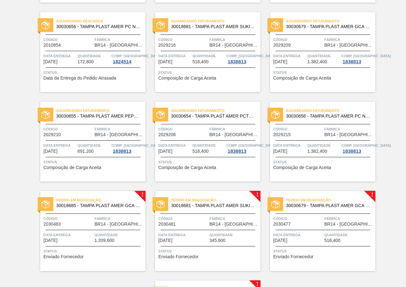 The image size is (406, 287). What do you see at coordinates (98, 116) in the screenshot?
I see `span: 30030655 - TAMPA PLAST AMER PEPSI ZERO NIV24` at bounding box center [98, 116].